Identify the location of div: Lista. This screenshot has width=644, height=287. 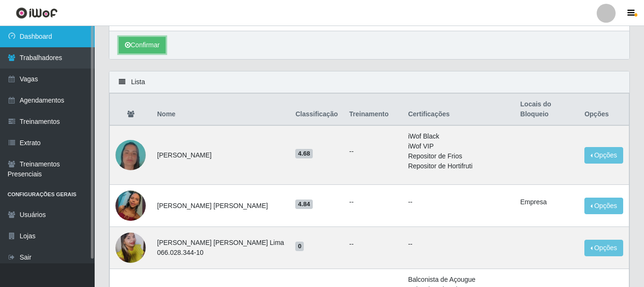
(369, 82).